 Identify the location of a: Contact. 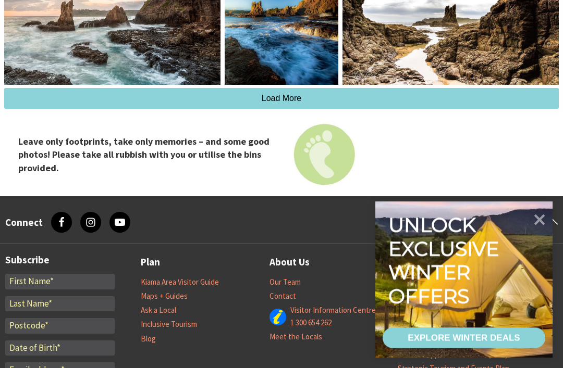
(282, 296).